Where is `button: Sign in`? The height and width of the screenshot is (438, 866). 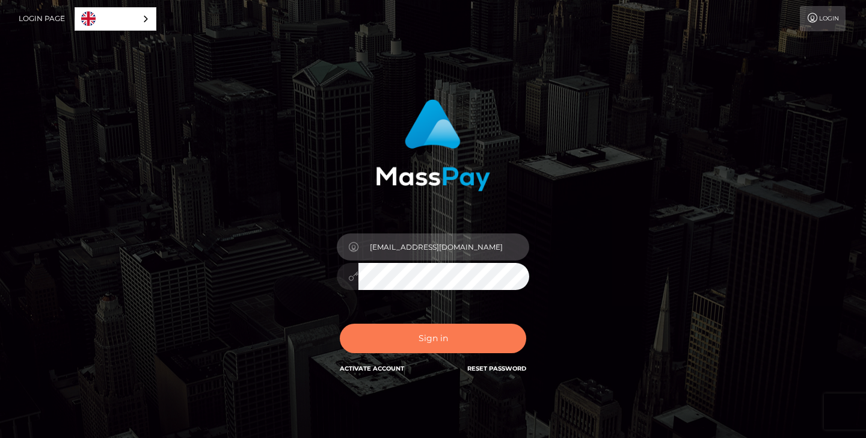 button: Sign in is located at coordinates (433, 338).